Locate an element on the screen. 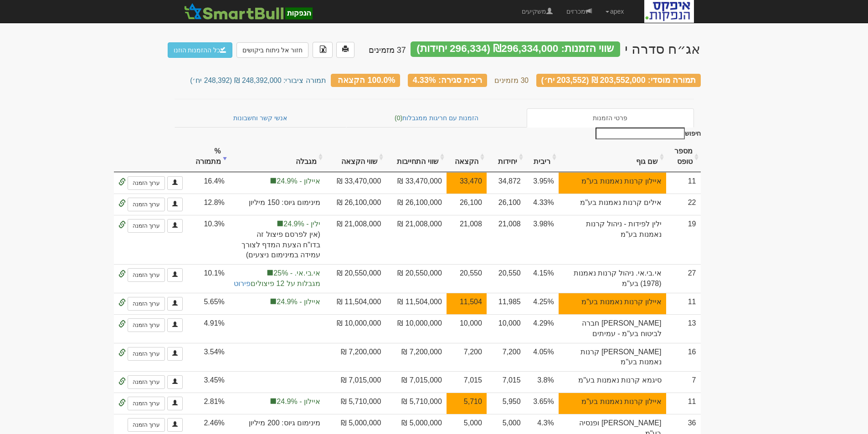 The height and width of the screenshot is (434, 868). td: סיגמא קרנות נאמנות בע"מ is located at coordinates (613, 382).